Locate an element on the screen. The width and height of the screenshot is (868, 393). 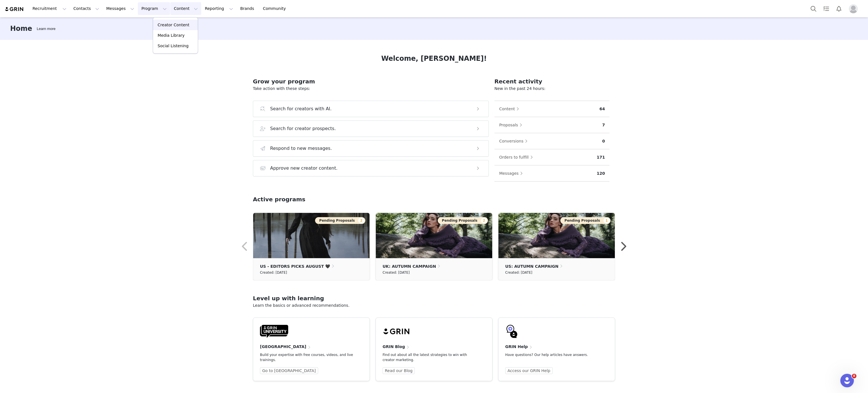
p: UK: AUTUMN CAMPAIGN is located at coordinates (409, 266).